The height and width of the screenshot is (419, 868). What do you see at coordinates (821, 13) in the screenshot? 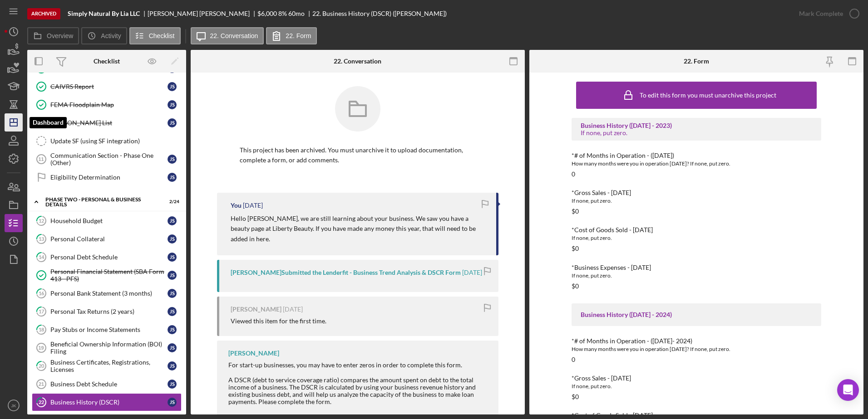
I see `div: Mark Complete` at bounding box center [821, 13].